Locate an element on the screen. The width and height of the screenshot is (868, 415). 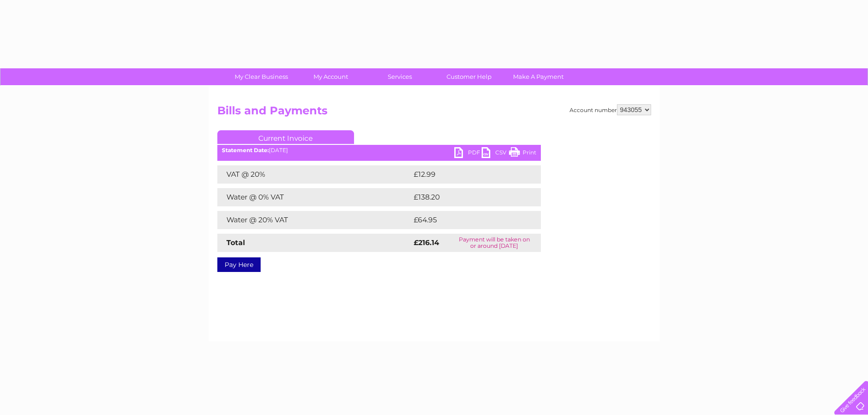
td: £138.20 is located at coordinates (467, 197).